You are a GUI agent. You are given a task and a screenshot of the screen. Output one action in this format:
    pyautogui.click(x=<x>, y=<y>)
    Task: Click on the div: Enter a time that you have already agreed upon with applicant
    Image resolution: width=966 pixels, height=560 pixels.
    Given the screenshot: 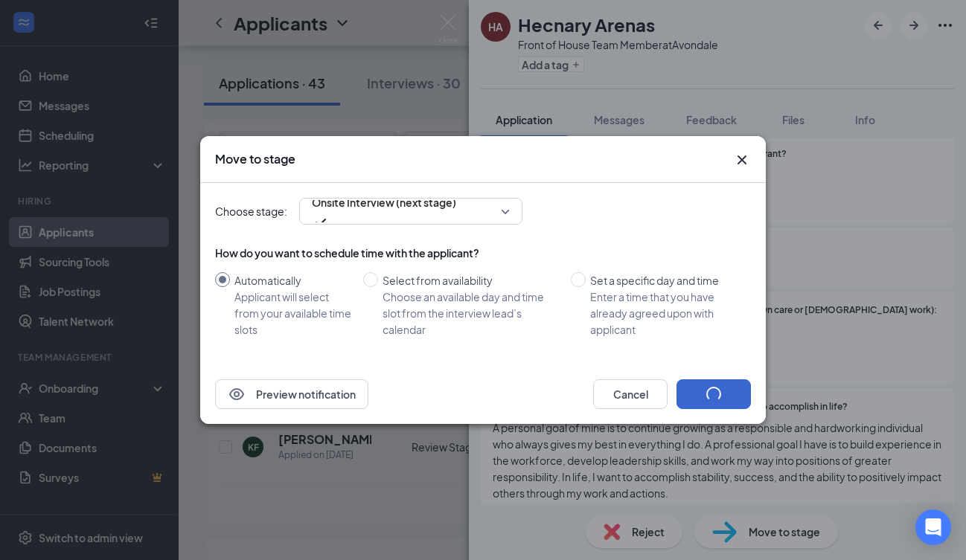 What is the action you would take?
    pyautogui.click(x=665, y=313)
    